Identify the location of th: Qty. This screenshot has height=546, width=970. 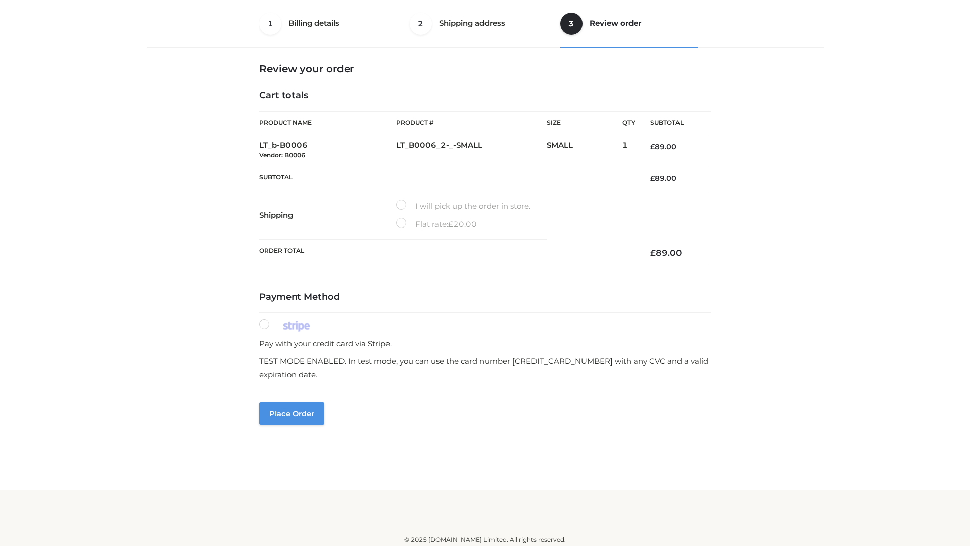
(629, 123).